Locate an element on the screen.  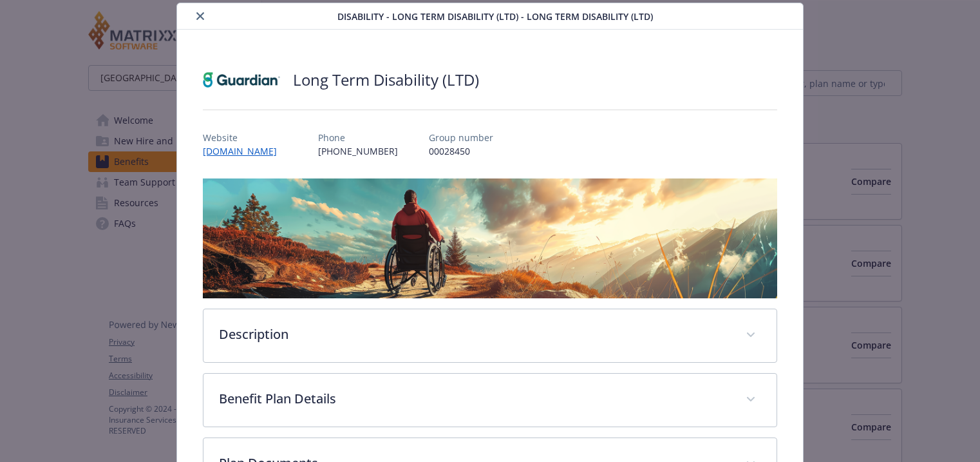
span: Disability - Long Term Disability (LTD) - Long Term Disability (LTD) is located at coordinates (495, 16).